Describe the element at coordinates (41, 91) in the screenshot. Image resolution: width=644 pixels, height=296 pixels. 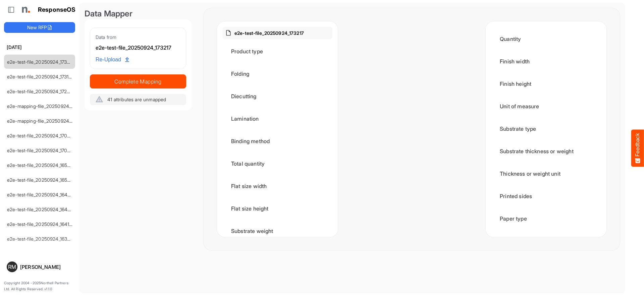
I see `a: e2e-test-file_20250924_172913` at that location.